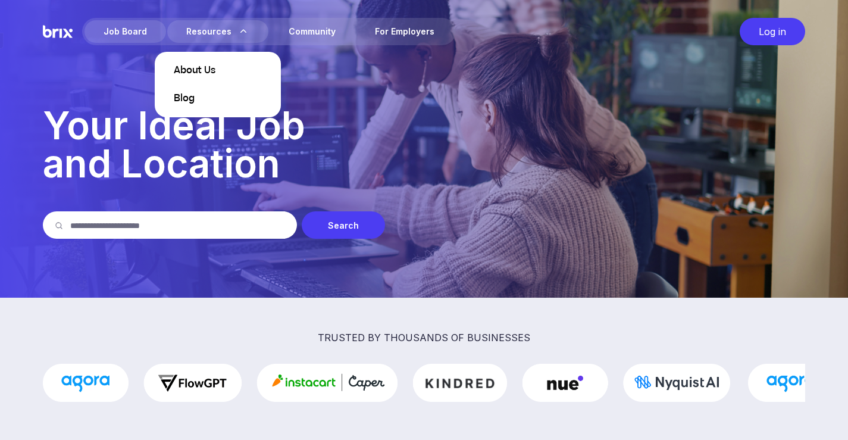  Describe the element at coordinates (194, 70) in the screenshot. I see `a: About Us` at that location.